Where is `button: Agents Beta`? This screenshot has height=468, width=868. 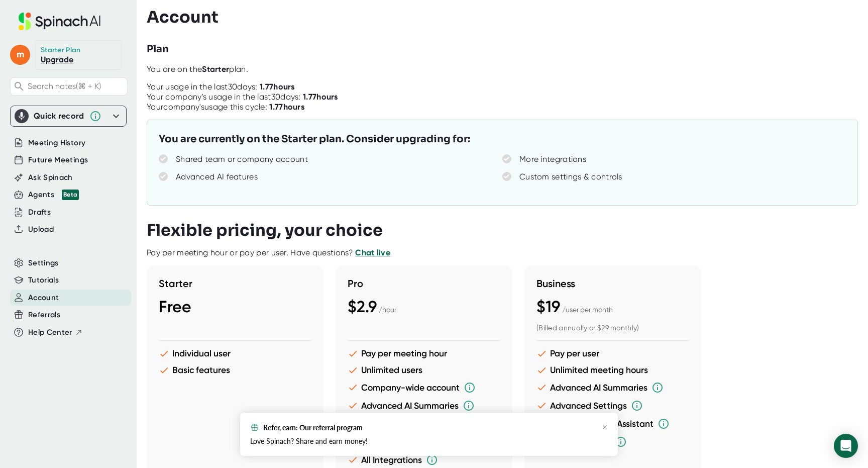 button: Agents Beta is located at coordinates (53, 194).